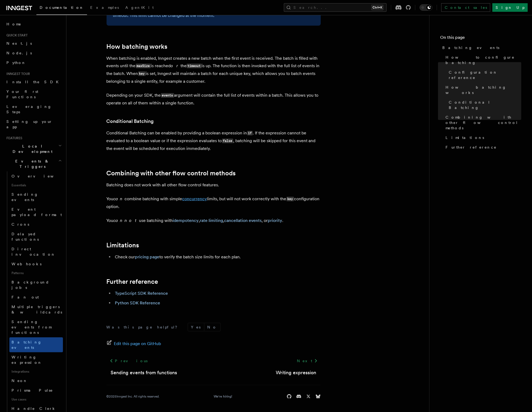 The width and height of the screenshot is (532, 412). I want to click on button: Yes, so click(196, 327).